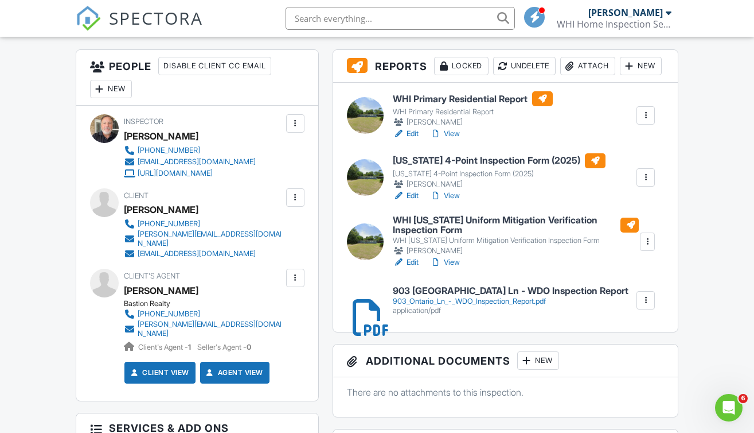 The image size is (754, 433). Describe the element at coordinates (159, 372) in the screenshot. I see `a: Client View` at that location.